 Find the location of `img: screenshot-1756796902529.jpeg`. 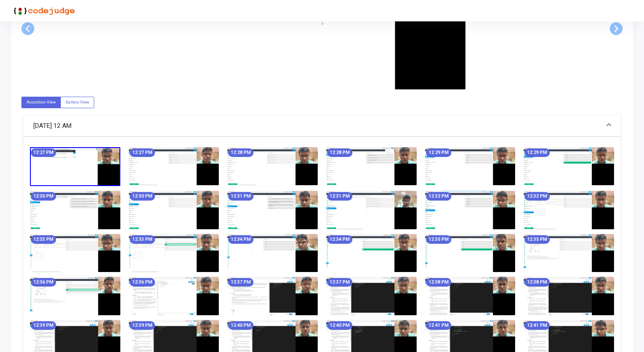

img: screenshot-1756796902529.jpeg is located at coordinates (470, 295).